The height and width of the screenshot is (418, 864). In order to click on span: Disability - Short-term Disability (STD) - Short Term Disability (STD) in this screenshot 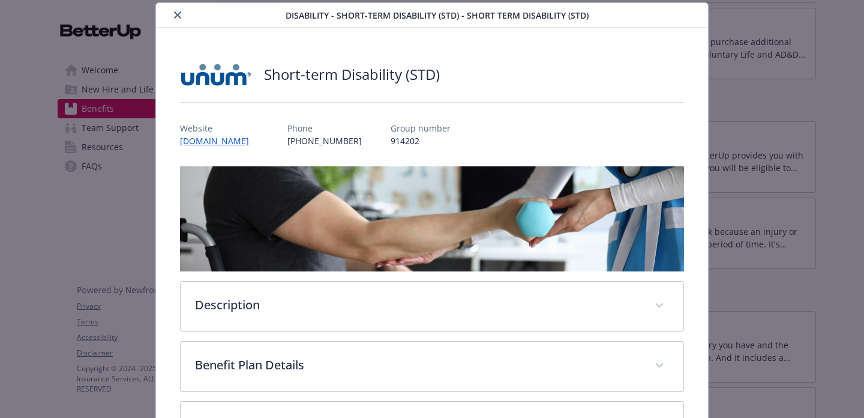, I will do `click(437, 15)`.